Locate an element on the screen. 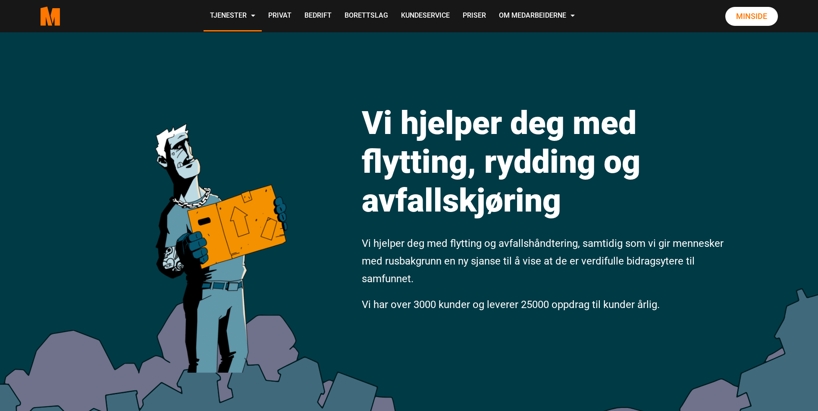 This screenshot has height=411, width=818. span: Vi har over 3000 kunder og leverer 25000 oppdrag til kunder årlig. is located at coordinates (511, 305).